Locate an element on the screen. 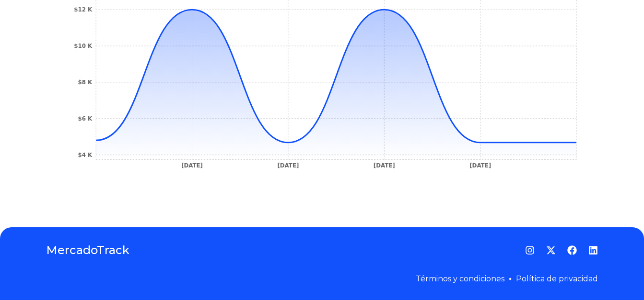  a: Términos y condiciones is located at coordinates (459, 279).